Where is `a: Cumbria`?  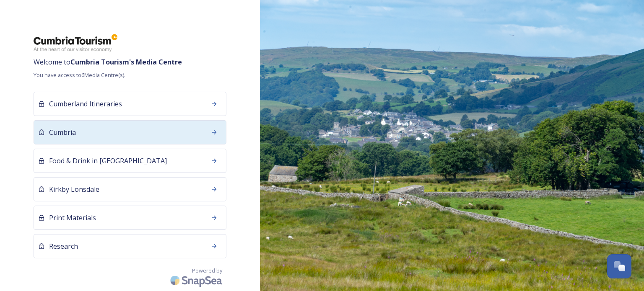
a: Cumbria is located at coordinates (130, 134).